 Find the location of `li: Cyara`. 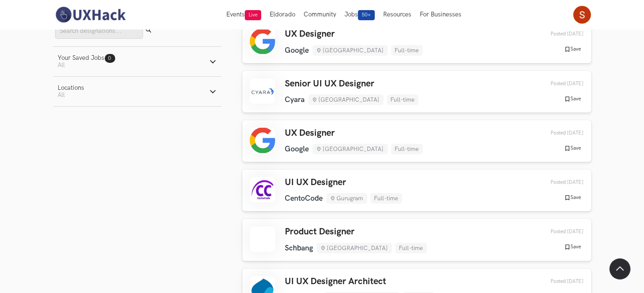

li: Cyara is located at coordinates (295, 99).